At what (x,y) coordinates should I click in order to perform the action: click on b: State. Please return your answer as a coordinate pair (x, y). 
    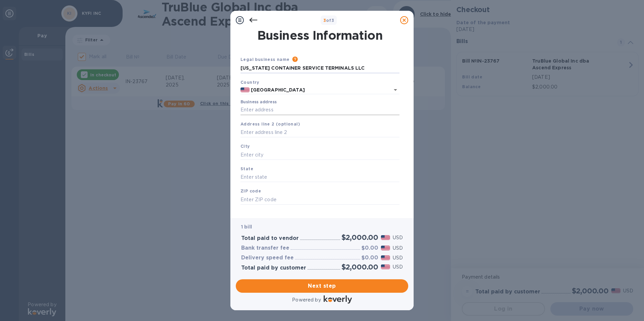
    Looking at the image, I should click on (247, 168).